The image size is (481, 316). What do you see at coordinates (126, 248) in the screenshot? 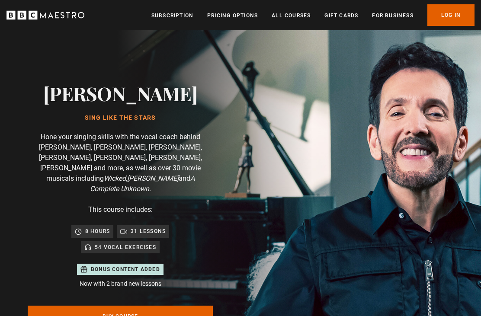
I see `p: 54 Vocal Exercises` at bounding box center [126, 248].